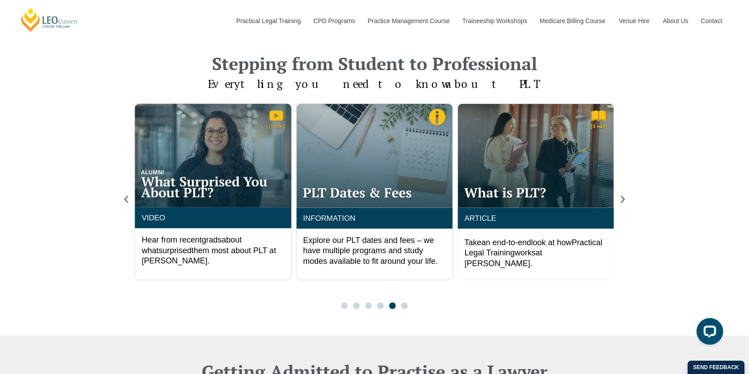  I want to click on a: Venue Hire, so click(634, 21).